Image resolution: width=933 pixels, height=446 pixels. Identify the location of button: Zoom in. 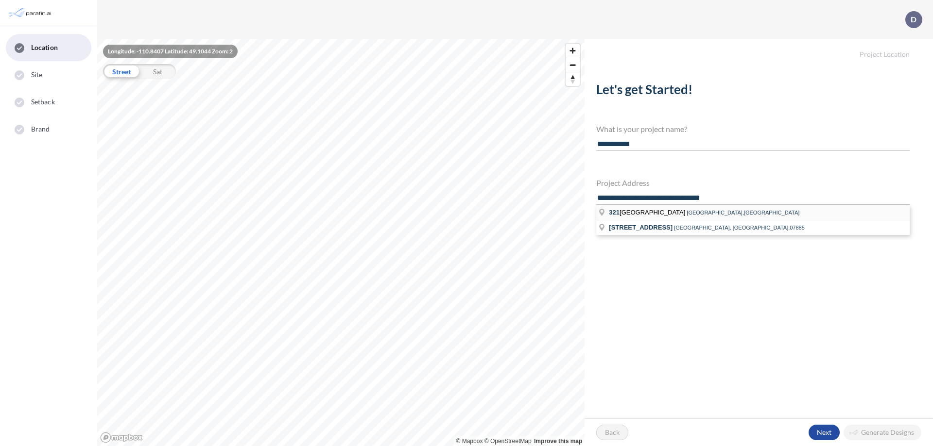
(572, 51).